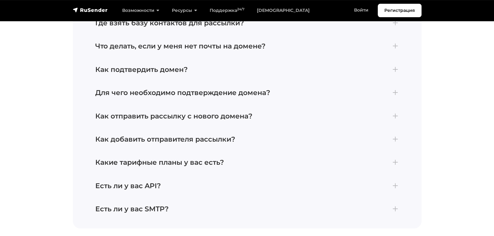  What do you see at coordinates (247, 93) in the screenshot?
I see `h4: Для чего необходимо подтверждение домена?` at bounding box center [247, 93].